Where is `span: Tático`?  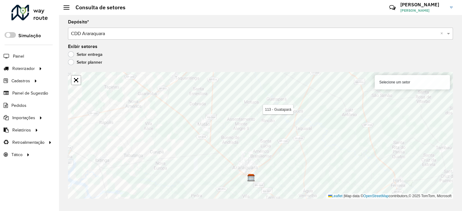 span: Tático is located at coordinates (17, 155).